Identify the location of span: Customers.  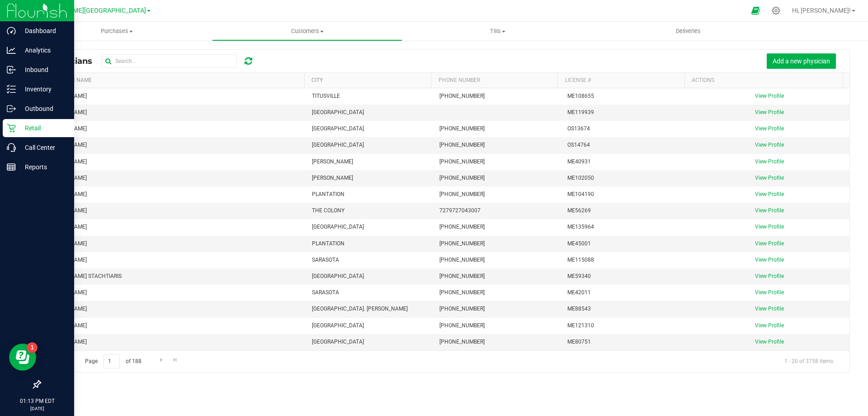
(307, 31).